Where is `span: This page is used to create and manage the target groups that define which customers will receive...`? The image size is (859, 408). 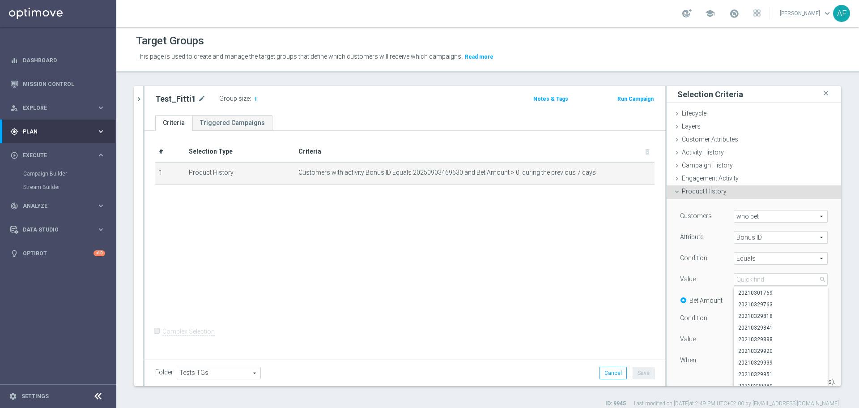 span: This page is used to create and manage the target groups that define which customers will receive... is located at coordinates (299, 56).